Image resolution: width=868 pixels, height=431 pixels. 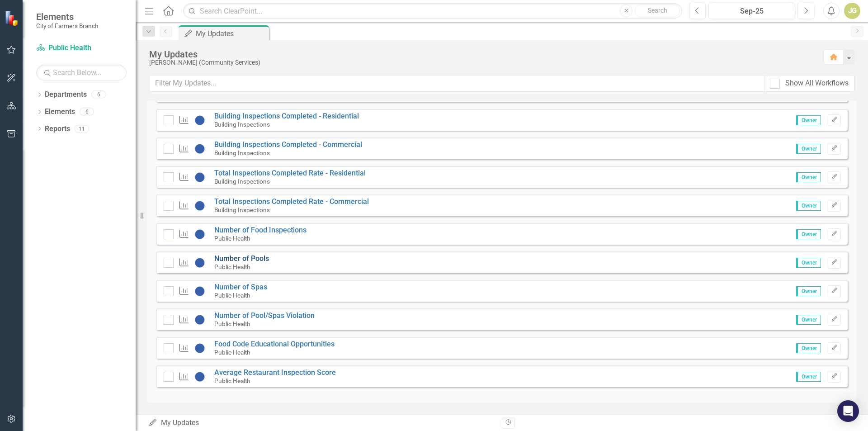 What do you see at coordinates (241, 258) in the screenshot?
I see `a: Number of Pools` at bounding box center [241, 258].